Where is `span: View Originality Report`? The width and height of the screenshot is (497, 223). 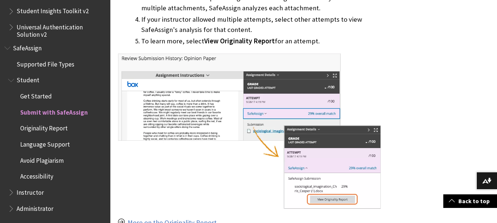
span: View Originality Report is located at coordinates (240, 41).